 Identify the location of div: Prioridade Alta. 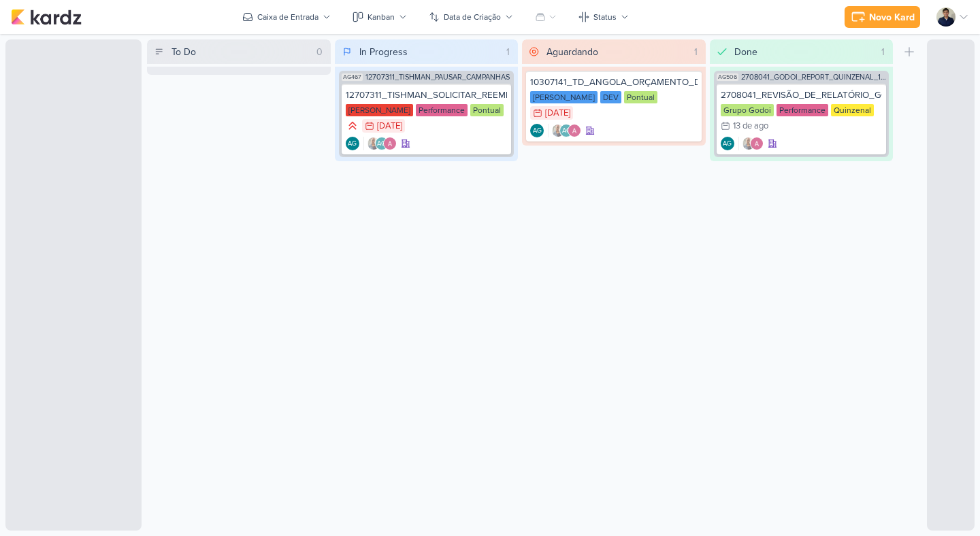
(353, 126).